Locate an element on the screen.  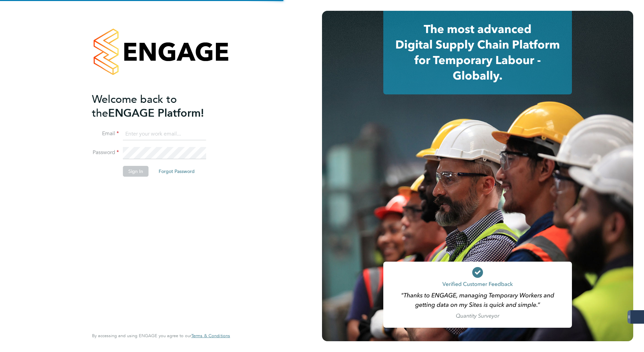
h2: ENGAGE Platform! is located at coordinates (158, 106).